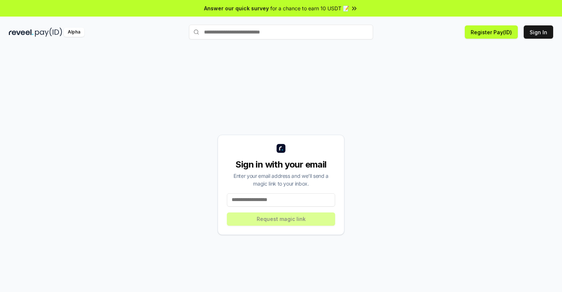 The height and width of the screenshot is (292, 562). What do you see at coordinates (236, 8) in the screenshot?
I see `span: Answer our quick survey` at bounding box center [236, 8].